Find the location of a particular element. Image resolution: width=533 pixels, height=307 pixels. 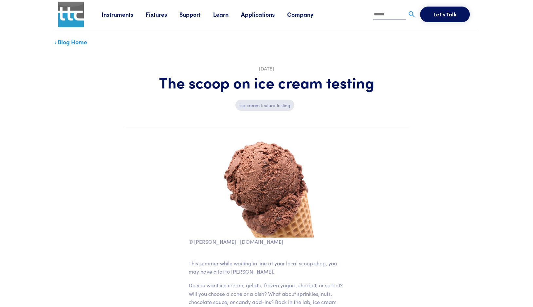

a: Support is located at coordinates (196, 14).